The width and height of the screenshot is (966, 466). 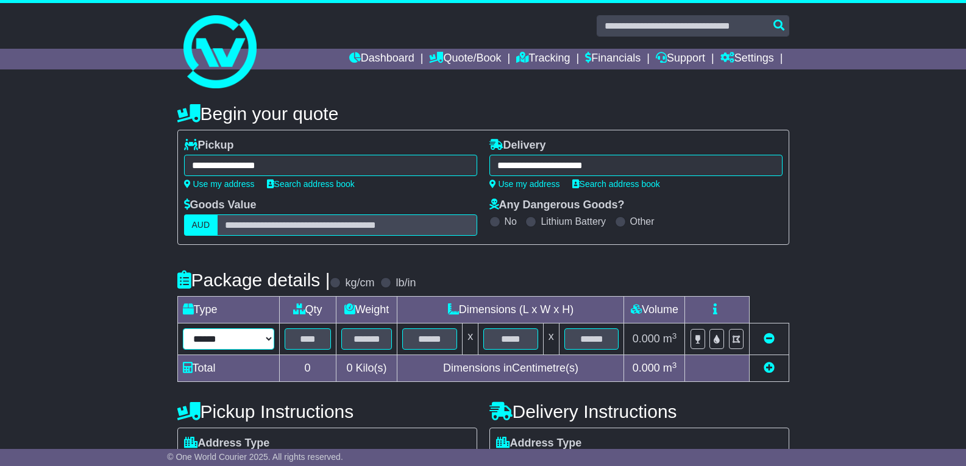 I want to click on td: Volume, so click(x=655, y=310).